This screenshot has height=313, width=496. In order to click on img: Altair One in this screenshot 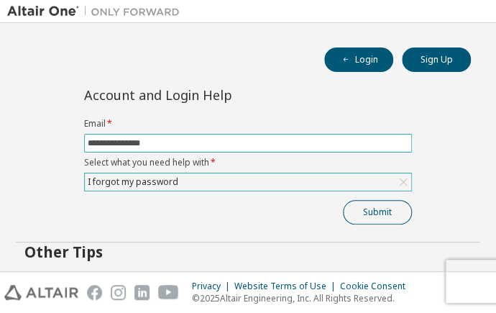, I will do `click(97, 11)`.